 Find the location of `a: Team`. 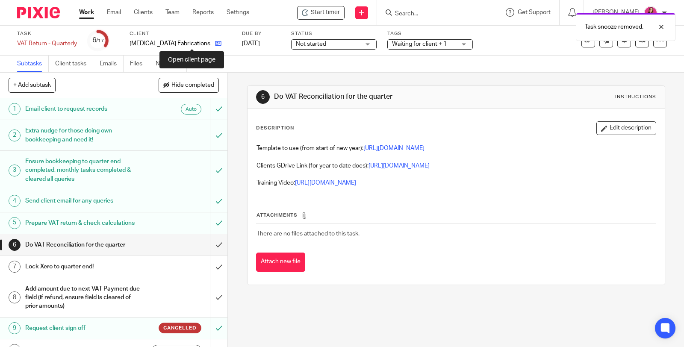

a: Team is located at coordinates (172, 12).